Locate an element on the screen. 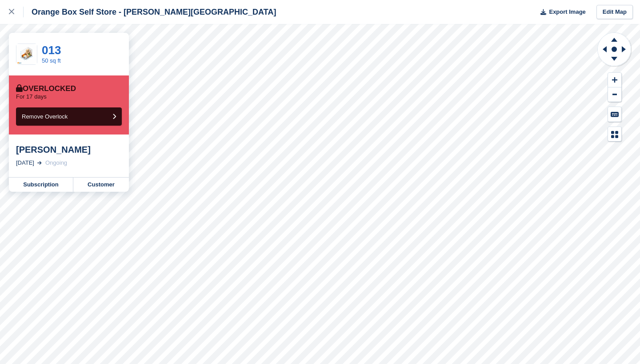 This screenshot has width=640, height=364. img: arrow-right-light-icn-cde0832a797a2874e46488d9cf13f60e5c3a73dbe684e267c42b8395dfbc2abf.svg is located at coordinates (40, 163).